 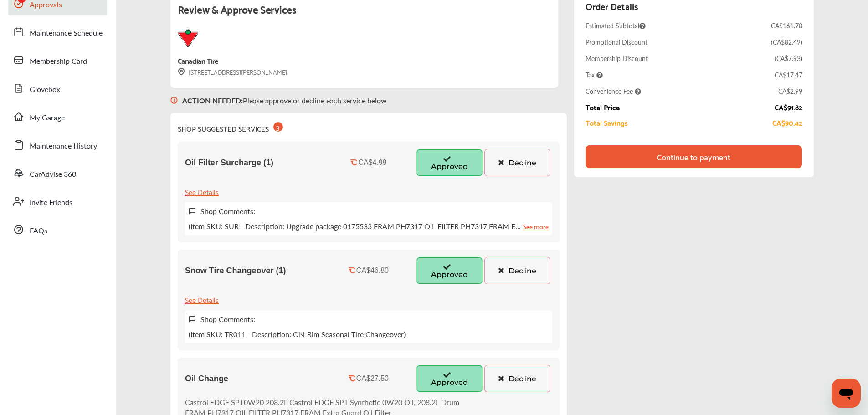 What do you see at coordinates (44, 89) in the screenshot?
I see `span: Glovebox` at bounding box center [44, 89].